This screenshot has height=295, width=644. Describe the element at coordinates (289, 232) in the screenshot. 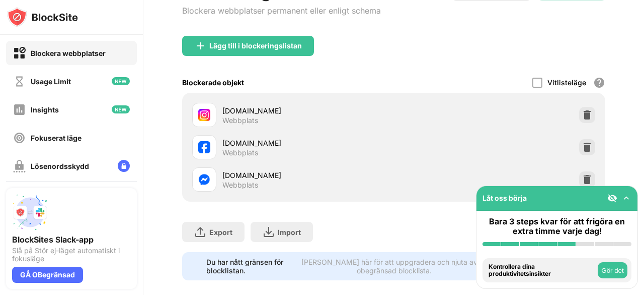

I see `div: Import` at that location.